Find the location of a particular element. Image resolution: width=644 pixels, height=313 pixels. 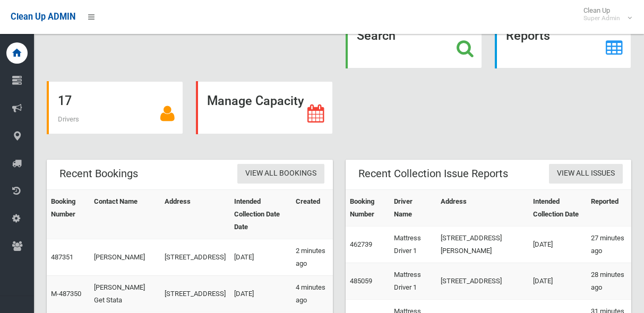

th: Driver Name is located at coordinates (413, 208).